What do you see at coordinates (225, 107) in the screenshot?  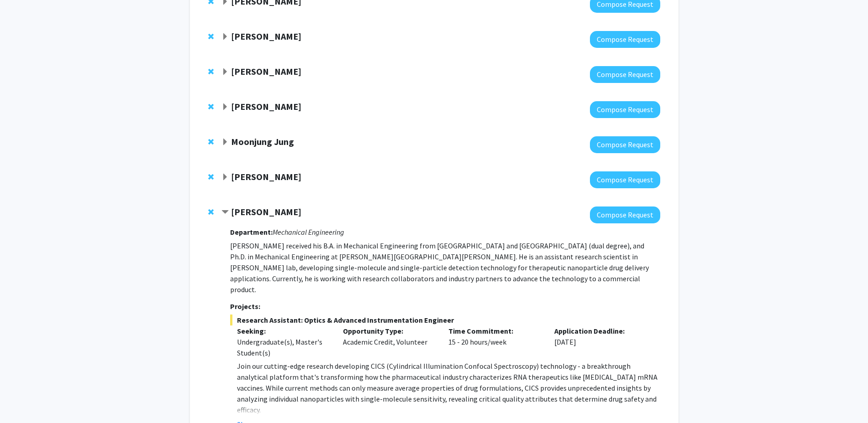 I see `span: Expand Takanari Inoue Bookmark` at bounding box center [225, 107].